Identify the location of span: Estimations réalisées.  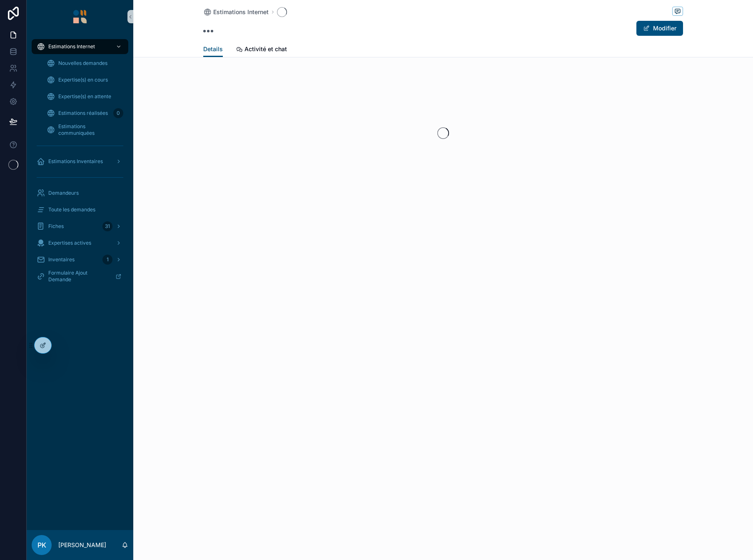
(83, 113).